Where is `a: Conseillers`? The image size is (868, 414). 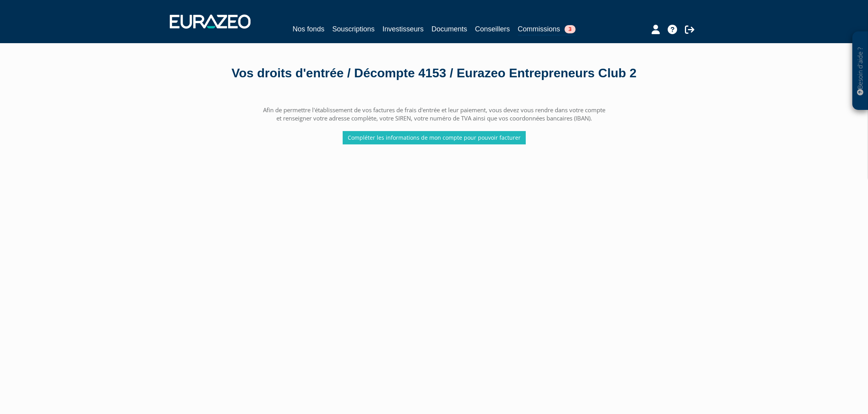 a: Conseillers is located at coordinates (492, 29).